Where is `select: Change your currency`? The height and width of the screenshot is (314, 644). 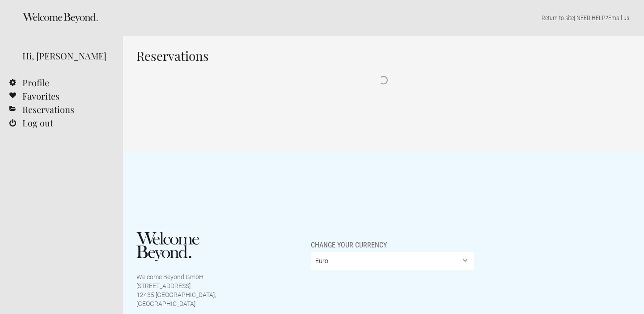
select: Change your currency is located at coordinates (393, 261).